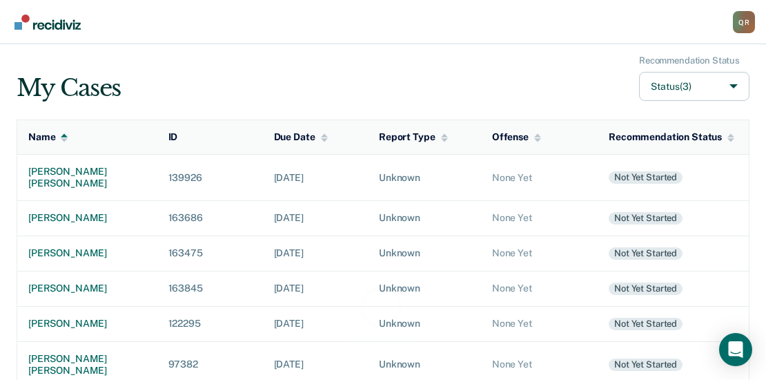 This screenshot has height=380, width=766. I want to click on td: 139926, so click(210, 177).